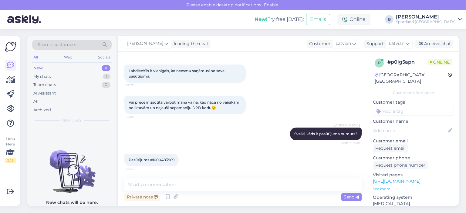  Describe the element at coordinates (42, 77) in the screenshot. I see `div: My chats` at that location.